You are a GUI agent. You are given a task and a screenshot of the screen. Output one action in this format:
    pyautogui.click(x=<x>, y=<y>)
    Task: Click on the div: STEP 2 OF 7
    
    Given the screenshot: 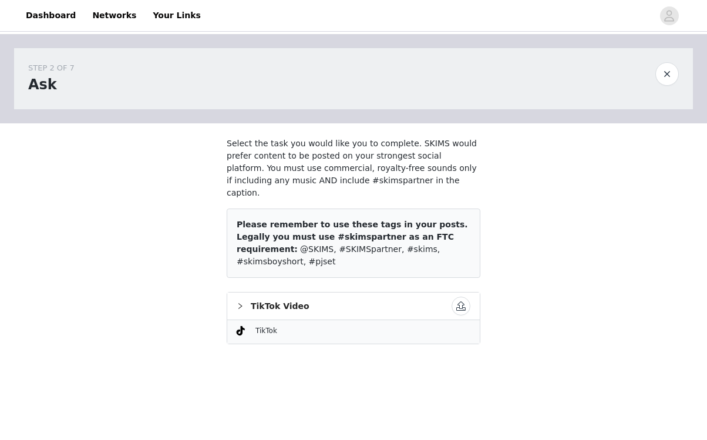 What is the action you would take?
    pyautogui.click(x=51, y=68)
    